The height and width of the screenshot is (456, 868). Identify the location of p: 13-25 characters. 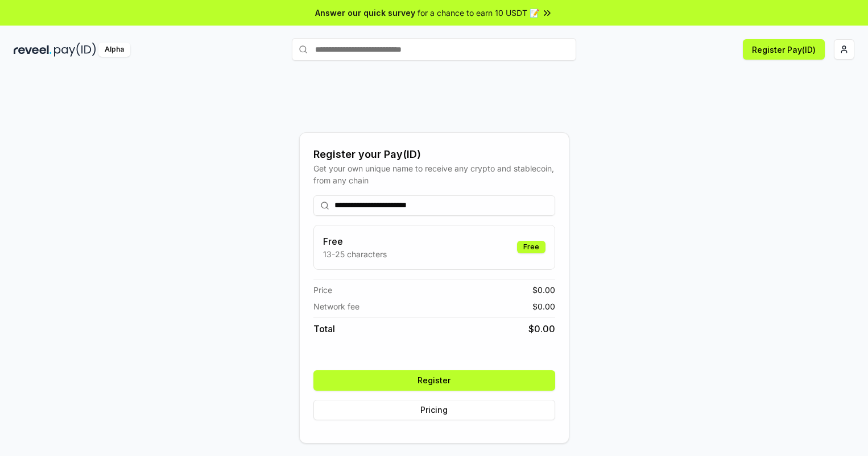
(355, 254).